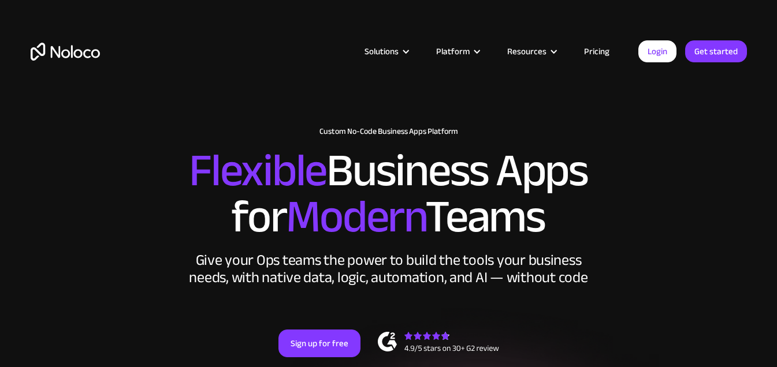 The height and width of the screenshot is (367, 777). Describe the element at coordinates (65, 51) in the screenshot. I see `a: home` at that location.